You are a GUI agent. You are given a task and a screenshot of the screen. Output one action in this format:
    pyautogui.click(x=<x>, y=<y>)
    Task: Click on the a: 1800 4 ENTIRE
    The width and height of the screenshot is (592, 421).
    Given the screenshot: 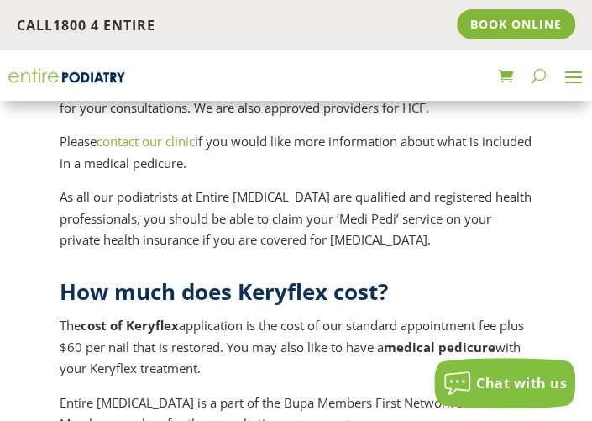 What is the action you would take?
    pyautogui.click(x=104, y=25)
    